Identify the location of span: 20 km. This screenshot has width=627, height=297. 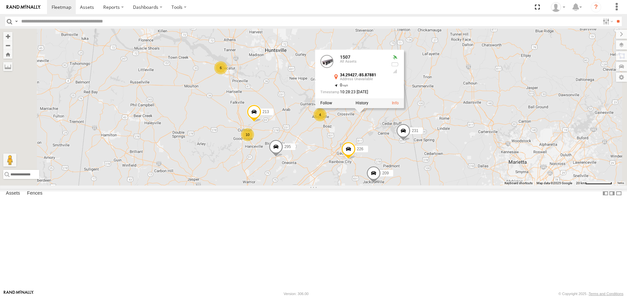
(580, 183).